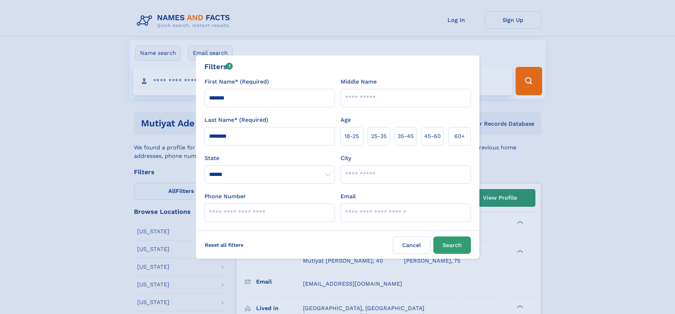 This screenshot has height=314, width=675. I want to click on label: Age, so click(346, 120).